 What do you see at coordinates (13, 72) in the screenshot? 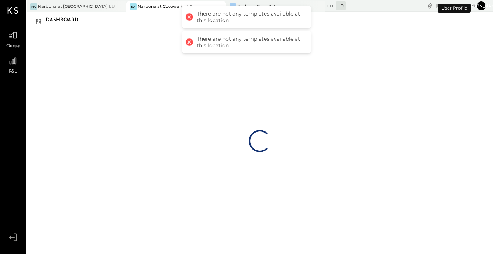
I see `span: P&L` at bounding box center [13, 72].